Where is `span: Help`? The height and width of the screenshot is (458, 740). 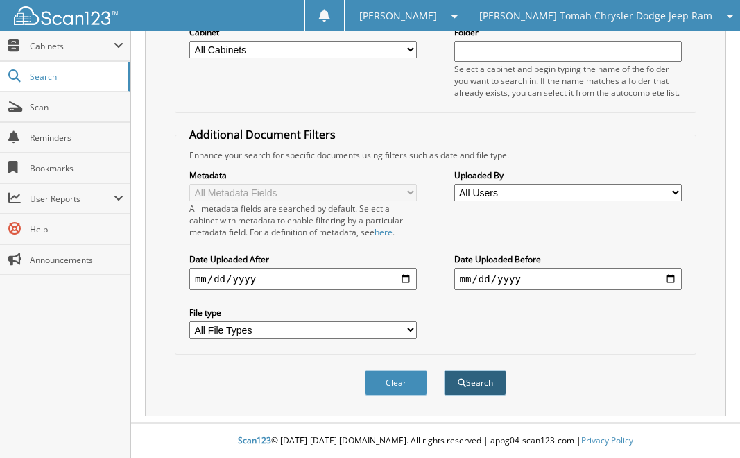
span: Help is located at coordinates (76, 229).